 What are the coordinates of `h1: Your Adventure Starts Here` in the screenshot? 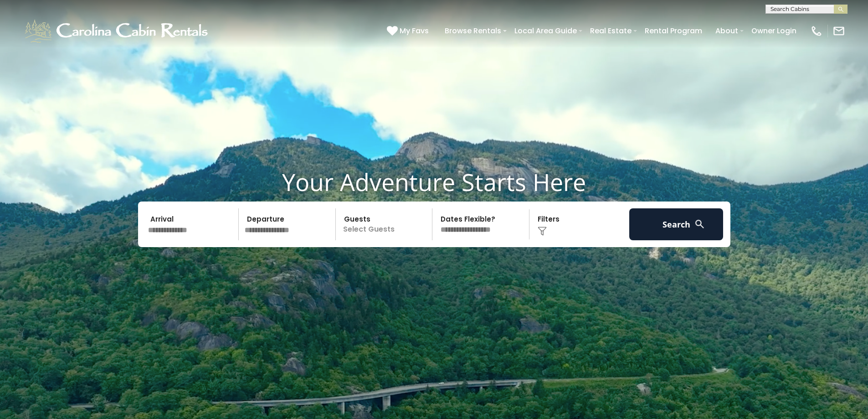 It's located at (433, 182).